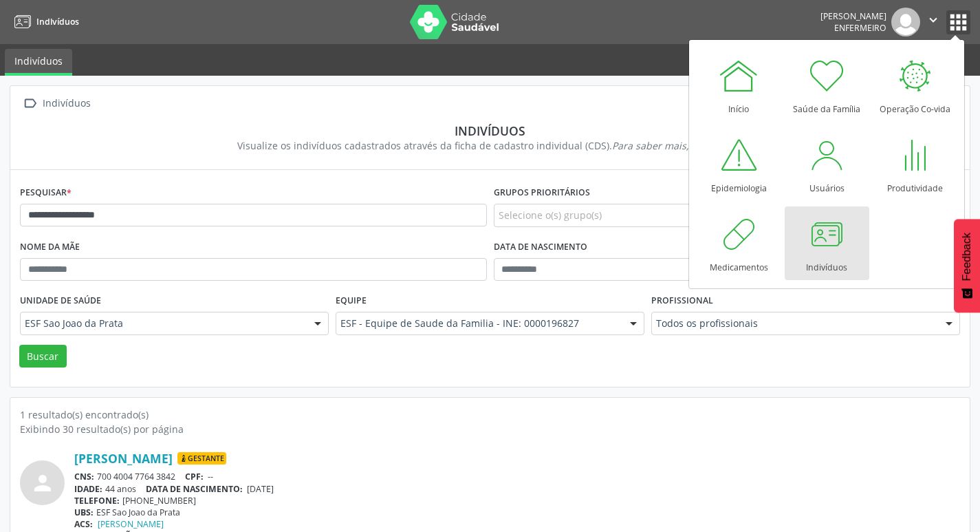 The image size is (980, 532). I want to click on label: Unidade de saúde, so click(60, 301).